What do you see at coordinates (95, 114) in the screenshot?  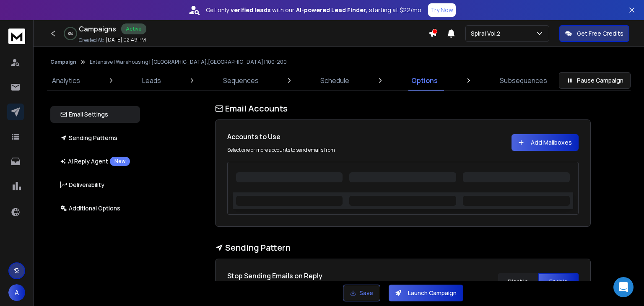 I see `button: Email Settings` at bounding box center [95, 114].